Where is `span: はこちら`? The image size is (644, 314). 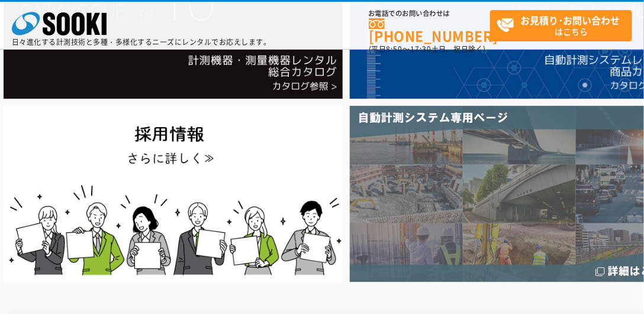
span: はこちら is located at coordinates (563, 25).